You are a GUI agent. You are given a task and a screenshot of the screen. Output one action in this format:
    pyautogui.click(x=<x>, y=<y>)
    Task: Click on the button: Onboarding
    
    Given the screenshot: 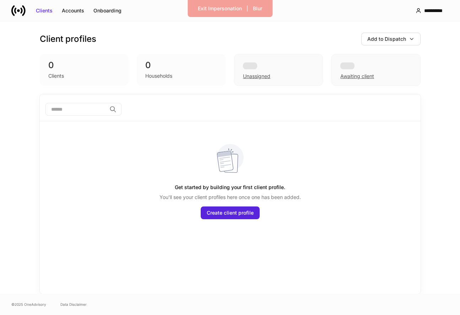 What is the action you would take?
    pyautogui.click(x=107, y=11)
    